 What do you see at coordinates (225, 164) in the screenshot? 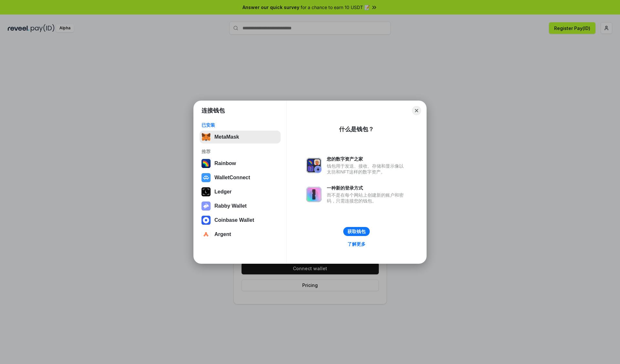
I see `div: Rainbow` at bounding box center [225, 164].